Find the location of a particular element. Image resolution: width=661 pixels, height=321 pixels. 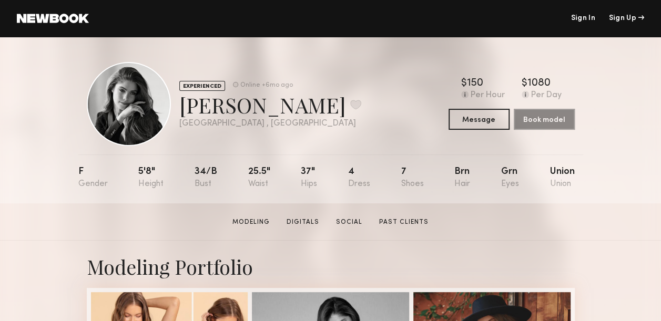

div: Online +6mo ago is located at coordinates (267, 85).